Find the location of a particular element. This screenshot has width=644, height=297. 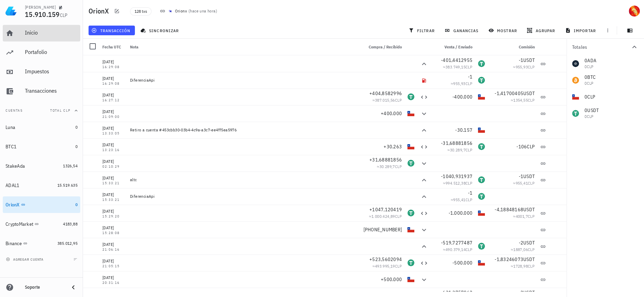

button: agregar cuenta is located at coordinates (25, 260).